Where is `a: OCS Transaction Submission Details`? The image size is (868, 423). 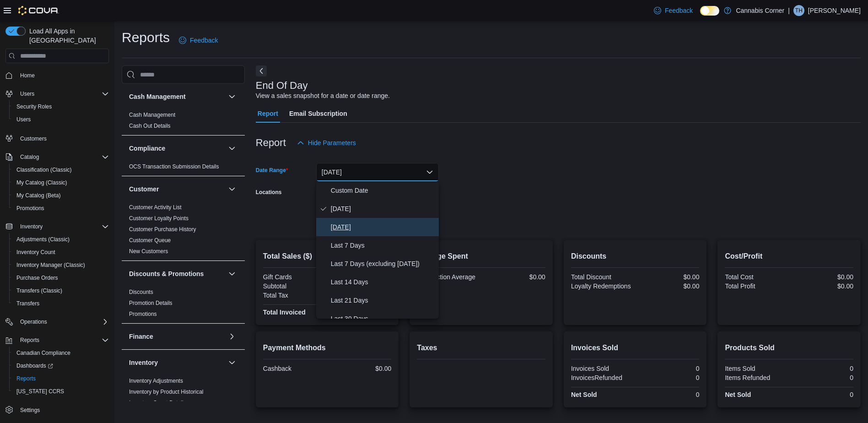
a: OCS Transaction Submission Details is located at coordinates (174, 167).